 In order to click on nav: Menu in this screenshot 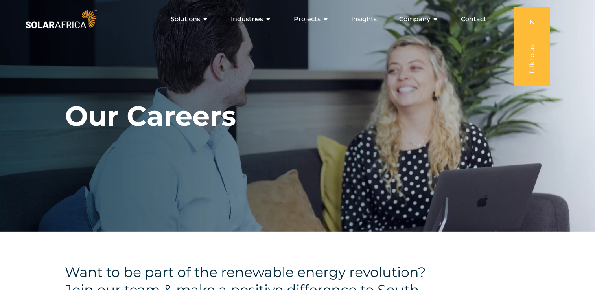, I will do `click(296, 19)`.